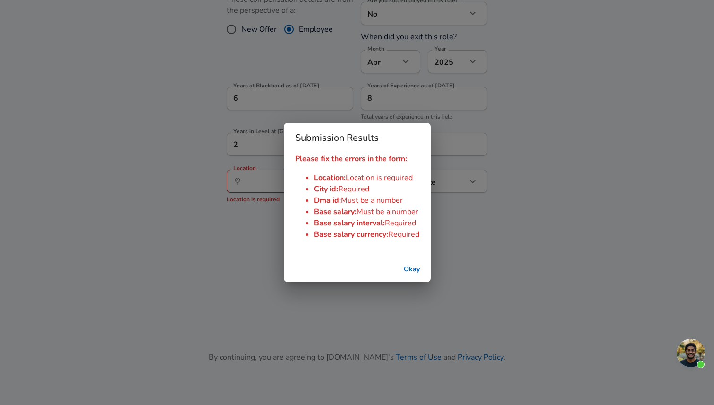 This screenshot has width=714, height=405. I want to click on button: successful-submission-button, so click(412, 269).